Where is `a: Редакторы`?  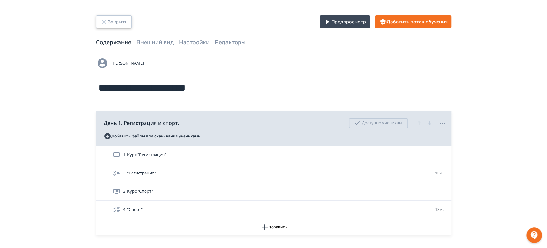
a: Редакторы is located at coordinates (230, 42).